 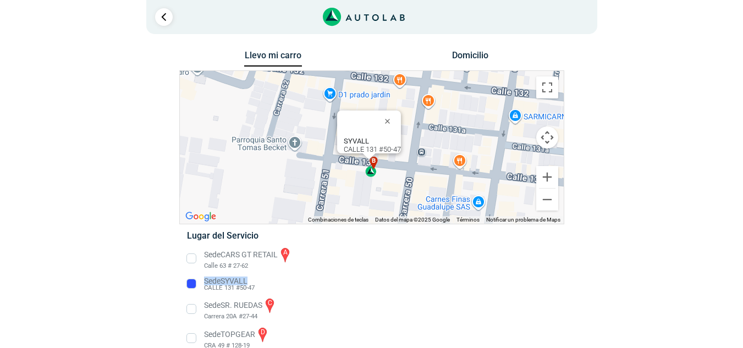 I want to click on button: Reducir, so click(x=547, y=200).